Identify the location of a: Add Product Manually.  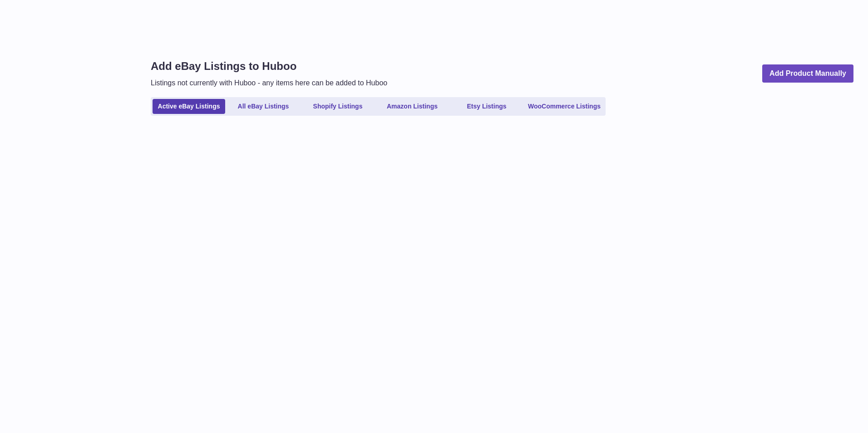
(808, 73).